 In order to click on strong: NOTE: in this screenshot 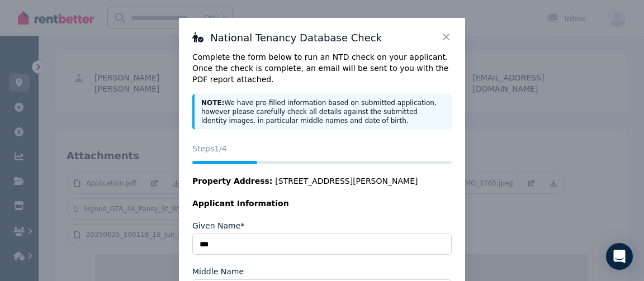, I will do `click(212, 103)`.